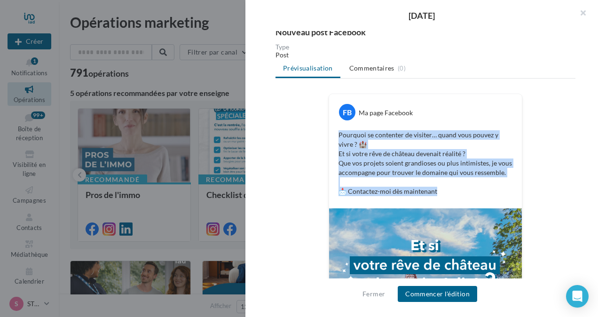 The height and width of the screenshot is (317, 598). What do you see at coordinates (374, 294) in the screenshot?
I see `button: Fermer` at bounding box center [374, 294].